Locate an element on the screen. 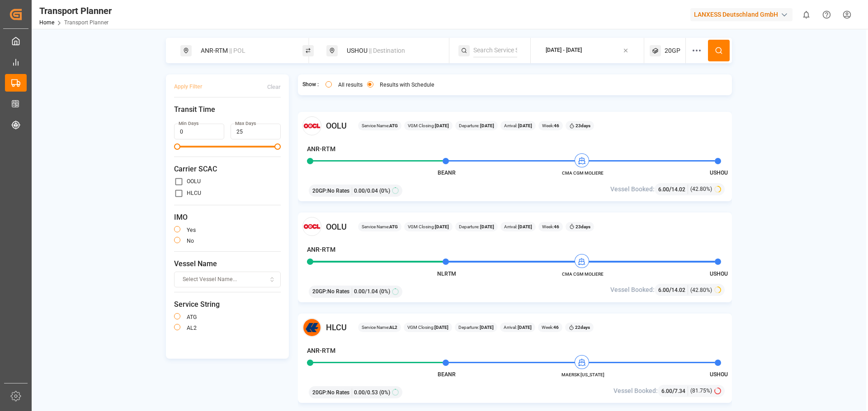 This screenshot has height=411, width=868. span: 20GP is located at coordinates (673, 50).